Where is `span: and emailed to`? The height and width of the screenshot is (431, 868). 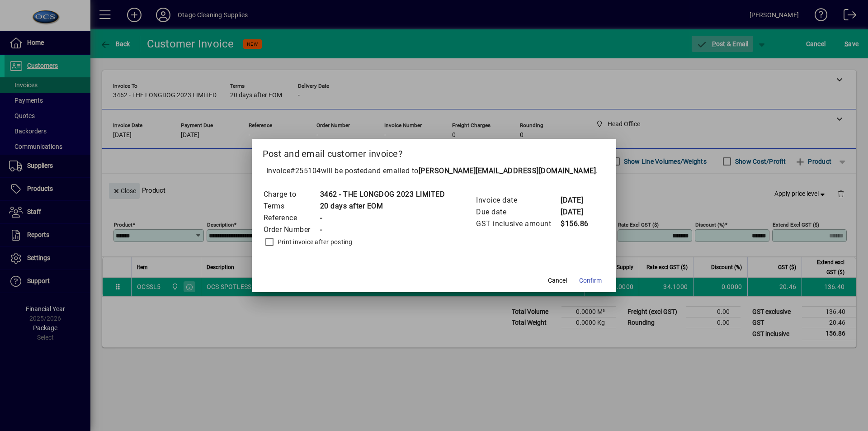
span: and emailed to is located at coordinates (482, 171).